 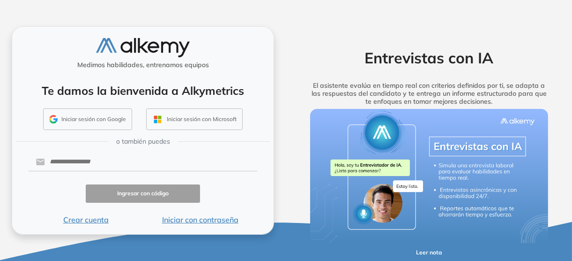 I want to click on h4: Te damos la bienvenida a Alkymetrics, so click(x=143, y=90).